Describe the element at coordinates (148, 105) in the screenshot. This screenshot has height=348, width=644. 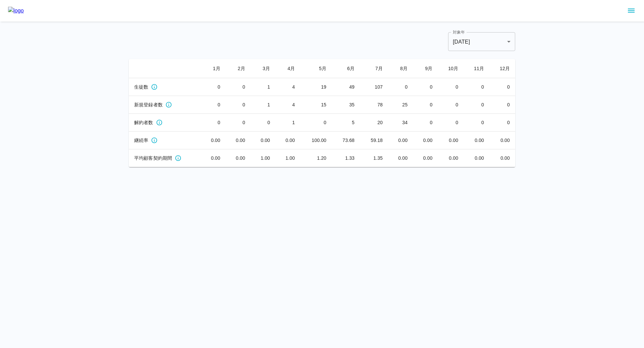
I see `span: 新規登録者数` at that location.